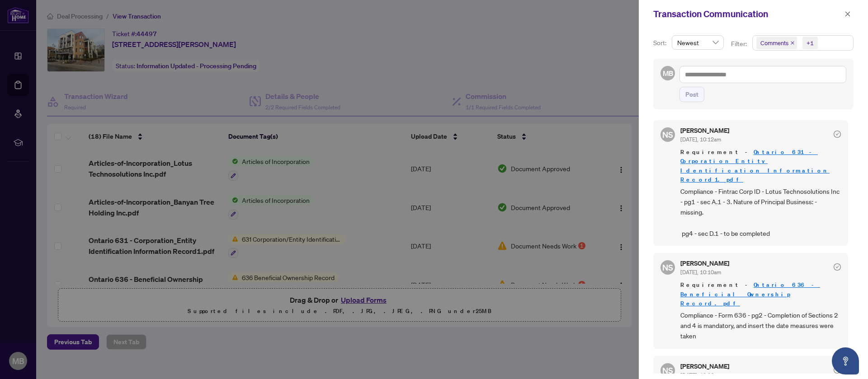 The height and width of the screenshot is (379, 868). I want to click on span: MB, so click(667, 73).